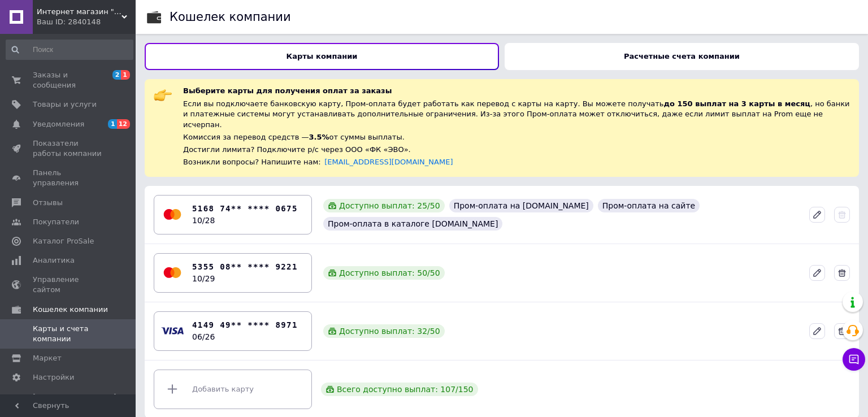 The height and width of the screenshot is (417, 868). Describe the element at coordinates (117, 75) in the screenshot. I see `span: 2` at that location.